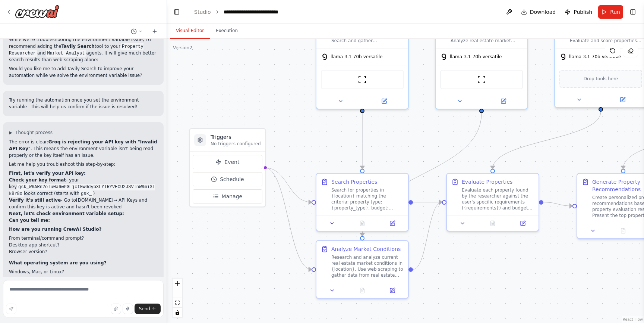  What do you see at coordinates (83, 148) in the screenshot?
I see `p: The error is clear: . This means the environment variable isn't being read properly or the key it...` at bounding box center [83, 148].